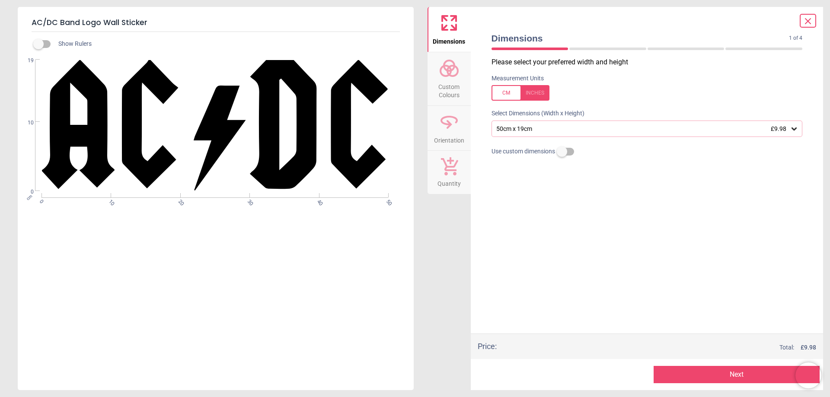 The width and height of the screenshot is (830, 397). Describe the element at coordinates (487, 346) in the screenshot. I see `div: Price :` at that location.